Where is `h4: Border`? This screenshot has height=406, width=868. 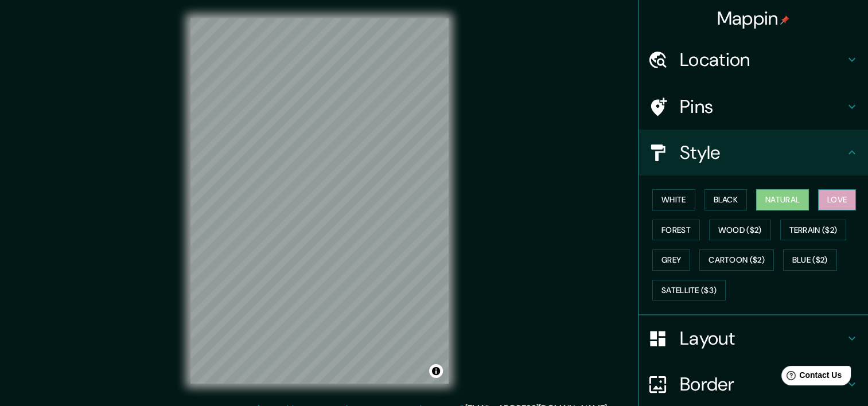 h4: Border is located at coordinates (763, 384).